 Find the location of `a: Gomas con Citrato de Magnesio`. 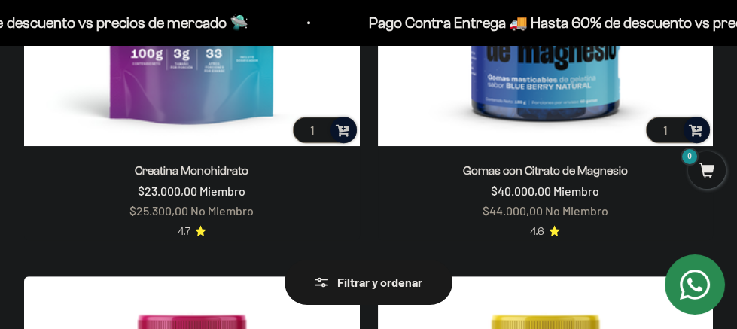

a: Gomas con Citrato de Magnesio is located at coordinates (545, 170).